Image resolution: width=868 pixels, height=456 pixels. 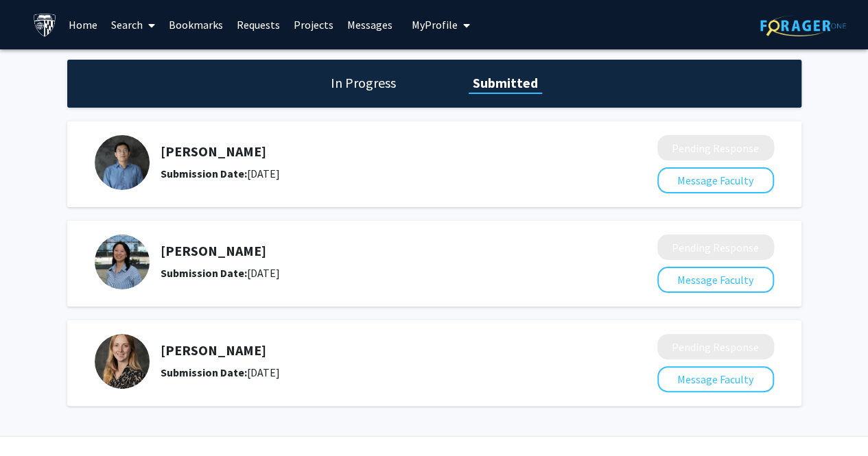 What do you see at coordinates (314, 24) in the screenshot?
I see `a: Projects` at bounding box center [314, 24].